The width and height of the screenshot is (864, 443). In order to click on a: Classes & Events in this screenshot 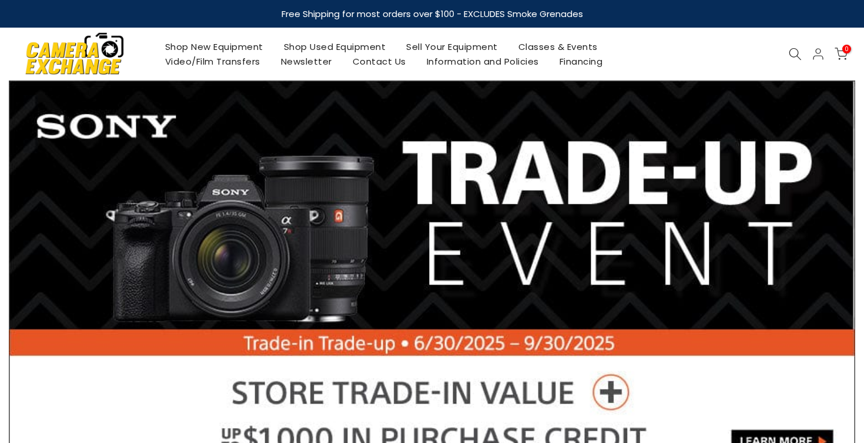, I will do `click(558, 46)`.